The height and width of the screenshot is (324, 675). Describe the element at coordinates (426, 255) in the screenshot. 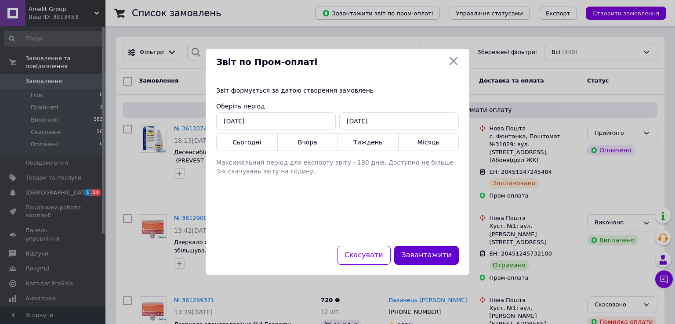

I see `button: Завантажити` at that location.